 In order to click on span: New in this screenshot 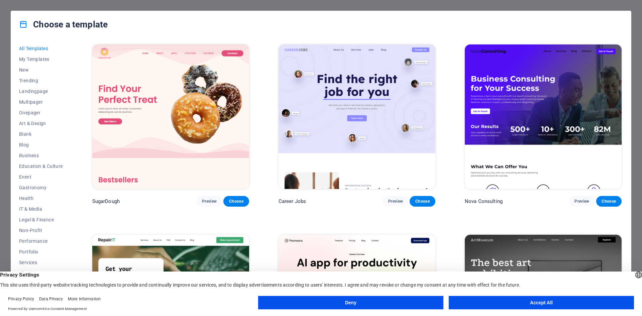, I will do `click(41, 70)`.